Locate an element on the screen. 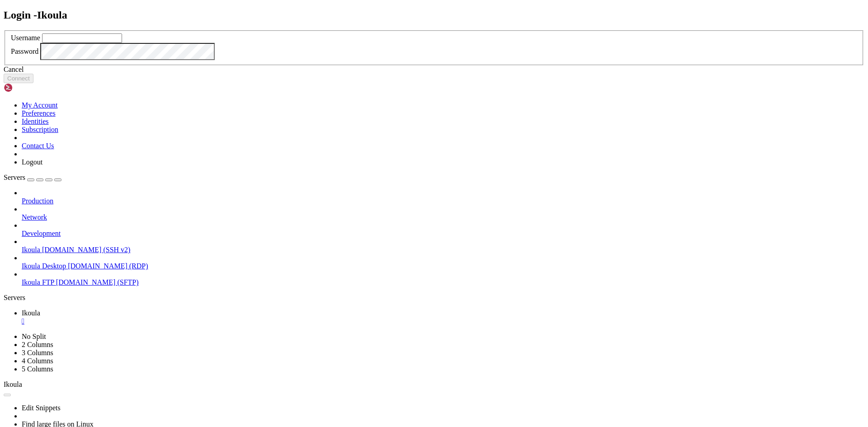 Image resolution: width=868 pixels, height=427 pixels. a: 5 Columns is located at coordinates (38, 369).